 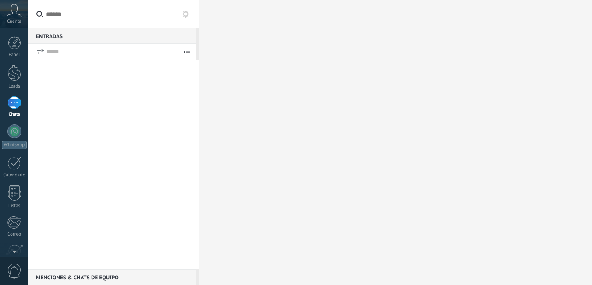 I want to click on div: Chats, so click(x=14, y=114).